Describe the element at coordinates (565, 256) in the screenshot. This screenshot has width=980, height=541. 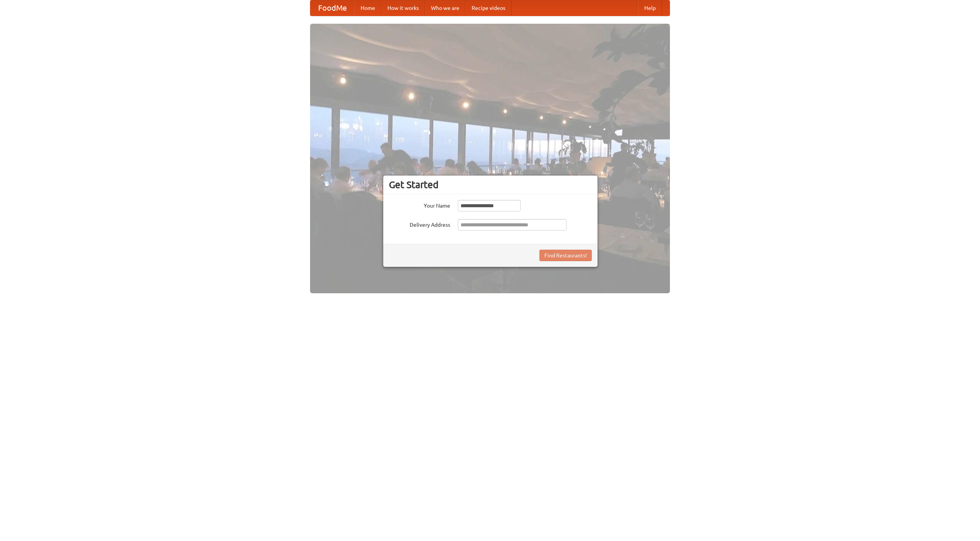
I see `button: Find Restaurants!` at that location.